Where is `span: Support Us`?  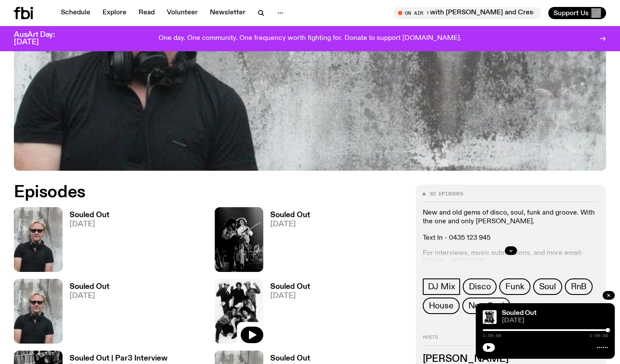 span: Support Us is located at coordinates (571, 13).